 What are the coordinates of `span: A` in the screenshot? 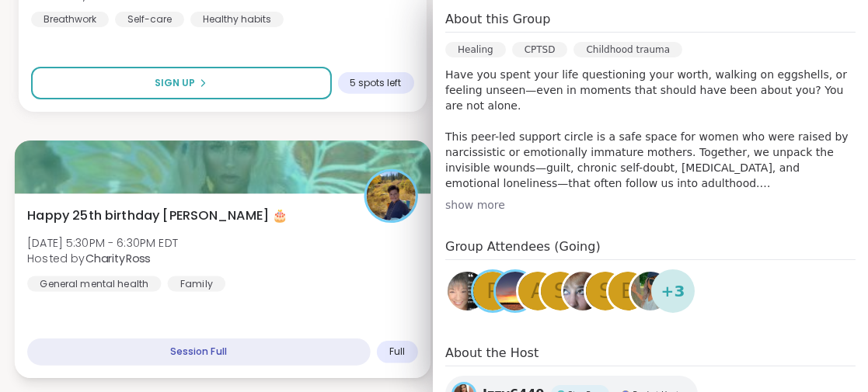 It's located at (538, 292).